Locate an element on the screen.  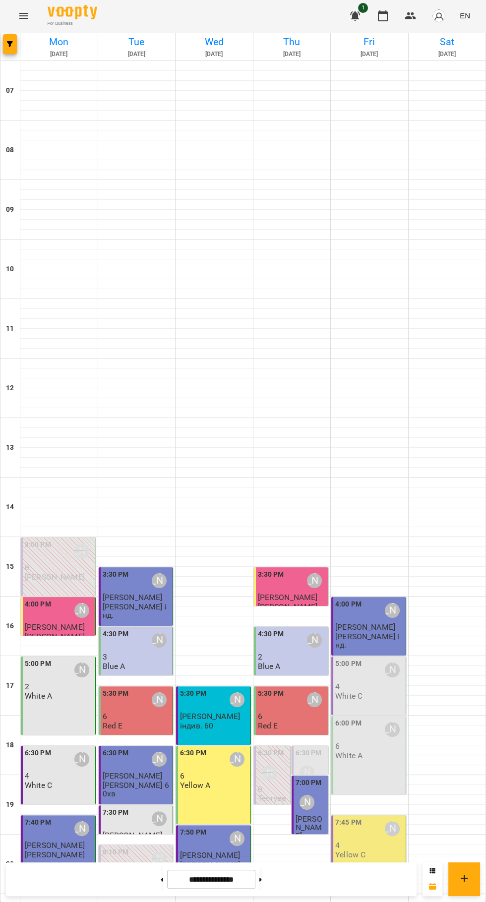
h6: 12 is located at coordinates (10, 388).